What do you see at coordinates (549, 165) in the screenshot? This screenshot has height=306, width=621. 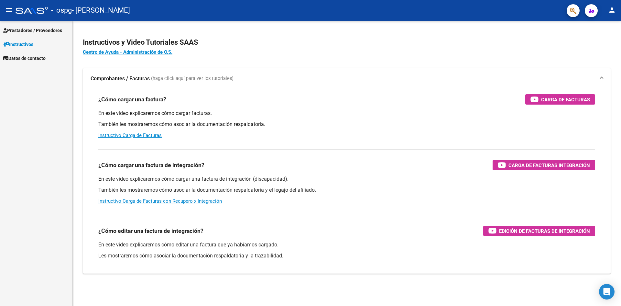 I see `span: Carga de Facturas Integración` at bounding box center [549, 165].